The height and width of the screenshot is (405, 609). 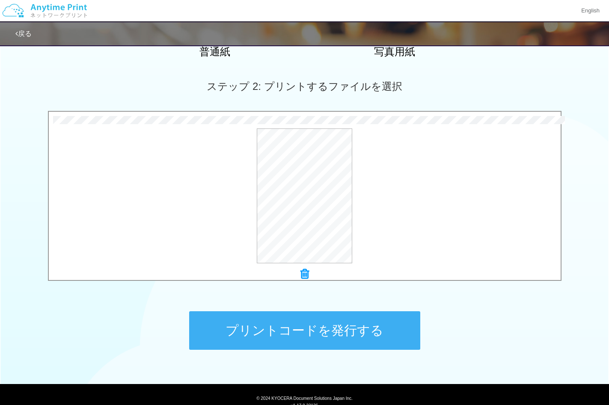 What do you see at coordinates (304, 86) in the screenshot?
I see `span: ステップ 2: プリントするファイルを選択` at bounding box center [304, 86].